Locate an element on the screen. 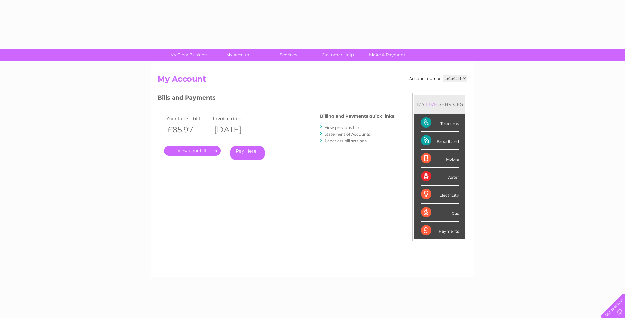  a: My Clear Business is located at coordinates (189, 55).